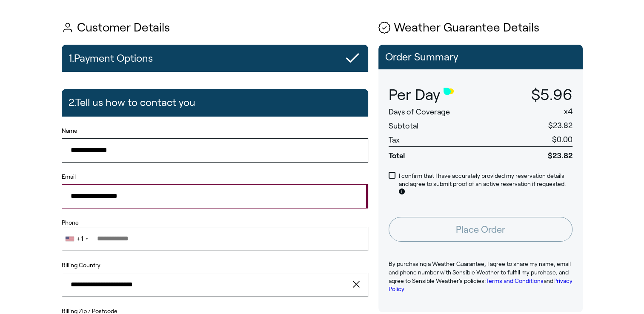 The height and width of the screenshot is (314, 644). What do you see at coordinates (359, 285) in the screenshot?
I see `button: clear value` at bounding box center [359, 285].